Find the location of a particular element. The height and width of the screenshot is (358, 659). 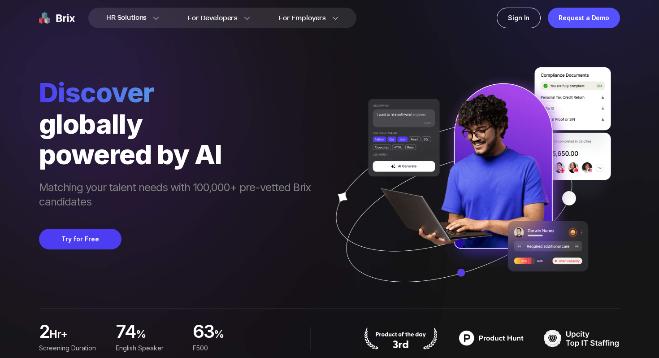

span: HR Solutions is located at coordinates (126, 18).